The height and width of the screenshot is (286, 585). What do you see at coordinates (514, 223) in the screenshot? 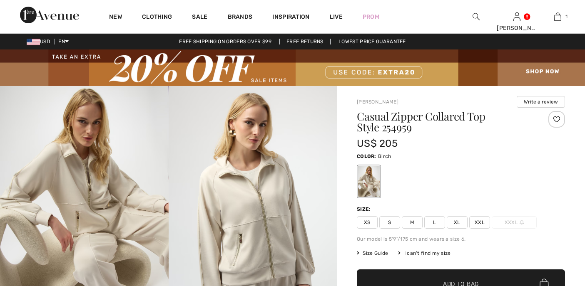
I see `span: XXXL` at bounding box center [514, 223].